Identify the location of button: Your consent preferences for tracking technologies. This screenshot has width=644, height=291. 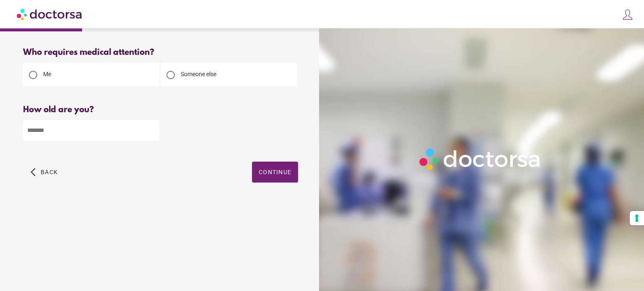
(637, 218).